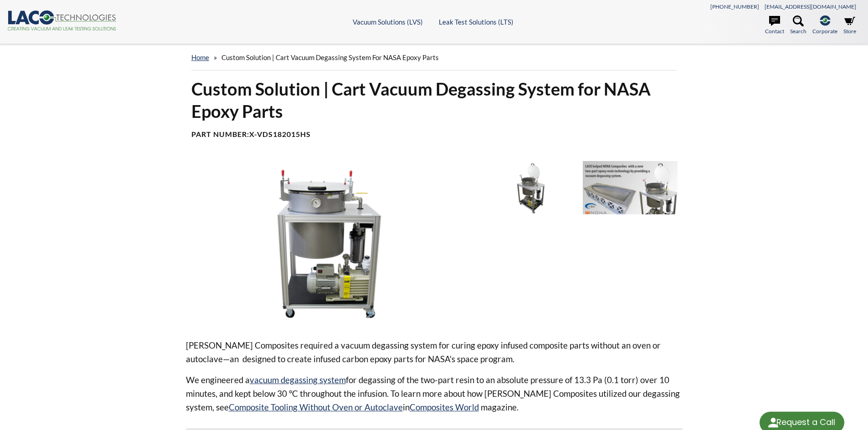  What do you see at coordinates (434, 394) in the screenshot?
I see `p: We engineered a for degassing of the two-part resin to an absolute pressure of 13.3 Pa (0.1 torr)...` at bounding box center [434, 394].